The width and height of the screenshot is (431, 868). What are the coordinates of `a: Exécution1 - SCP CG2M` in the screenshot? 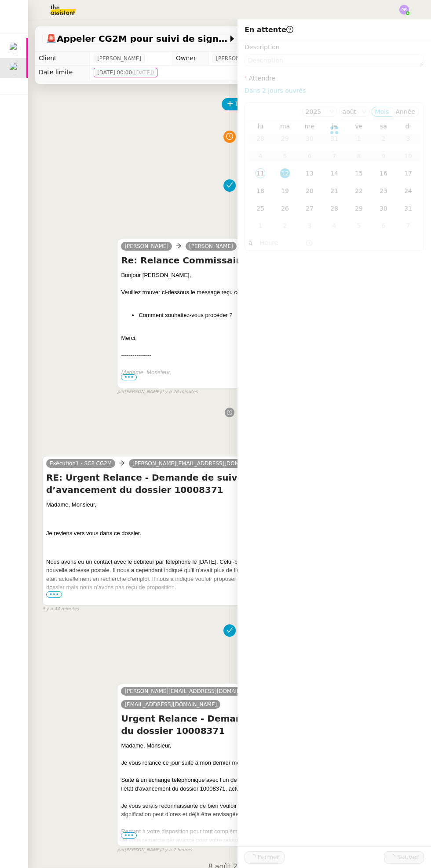 It's located at (81, 463).